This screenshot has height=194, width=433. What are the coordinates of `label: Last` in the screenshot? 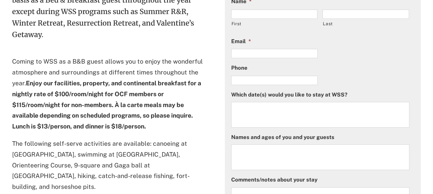 It's located at (366, 24).